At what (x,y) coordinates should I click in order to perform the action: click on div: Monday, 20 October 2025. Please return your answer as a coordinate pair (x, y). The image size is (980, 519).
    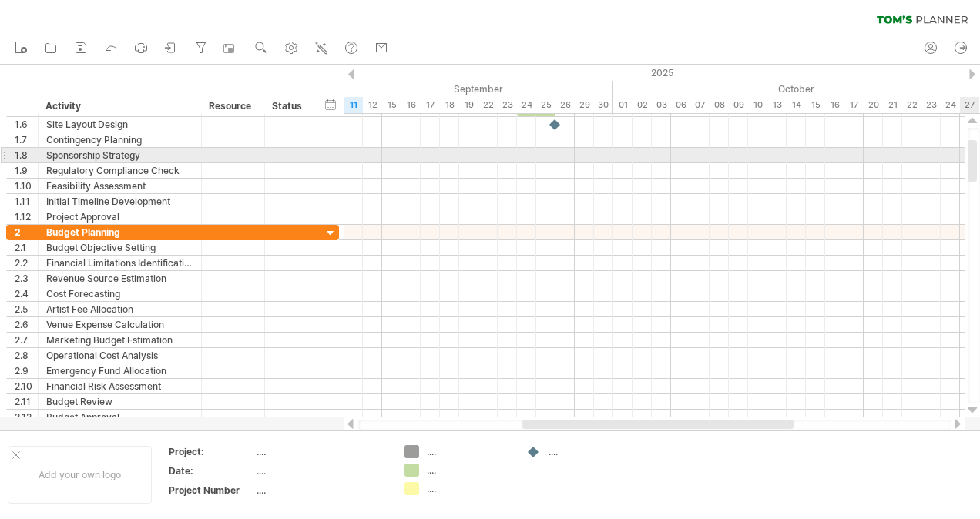
    Looking at the image, I should click on (873, 105).